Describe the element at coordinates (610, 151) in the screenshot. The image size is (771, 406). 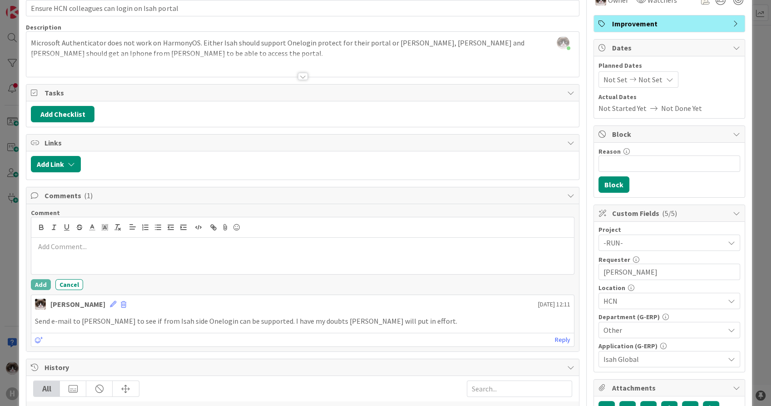
I see `label: Reason` at that location.